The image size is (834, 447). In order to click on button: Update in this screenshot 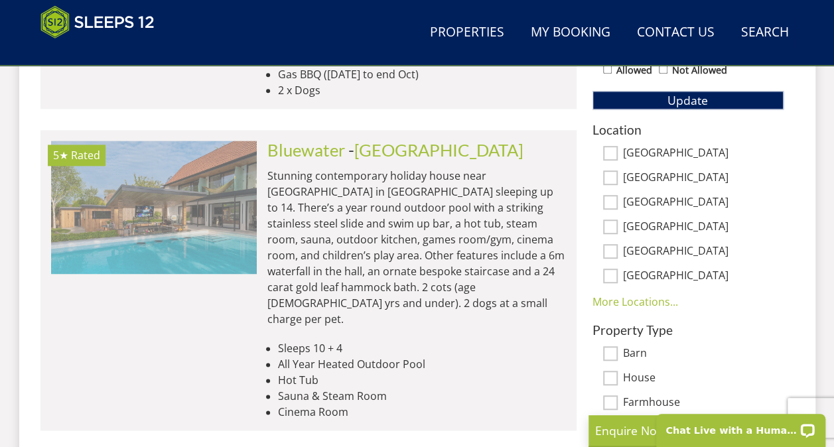, I will do `click(688, 100)`.